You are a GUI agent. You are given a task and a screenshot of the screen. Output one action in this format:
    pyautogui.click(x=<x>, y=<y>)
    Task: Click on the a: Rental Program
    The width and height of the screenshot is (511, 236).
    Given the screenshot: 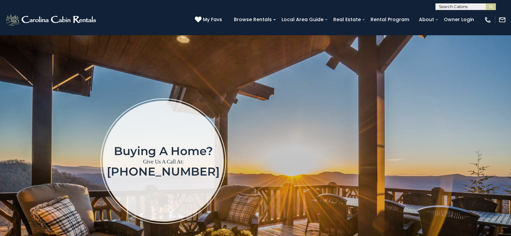 What is the action you would take?
    pyautogui.click(x=390, y=19)
    